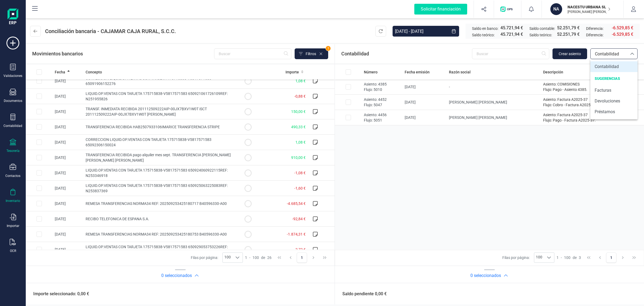  What do you see at coordinates (417, 72) in the screenshot?
I see `span: Fecha emisión` at bounding box center [417, 72].